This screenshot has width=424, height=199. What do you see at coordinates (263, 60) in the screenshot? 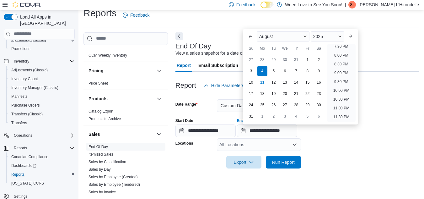
I see `div: day-28` at bounding box center [263, 60].